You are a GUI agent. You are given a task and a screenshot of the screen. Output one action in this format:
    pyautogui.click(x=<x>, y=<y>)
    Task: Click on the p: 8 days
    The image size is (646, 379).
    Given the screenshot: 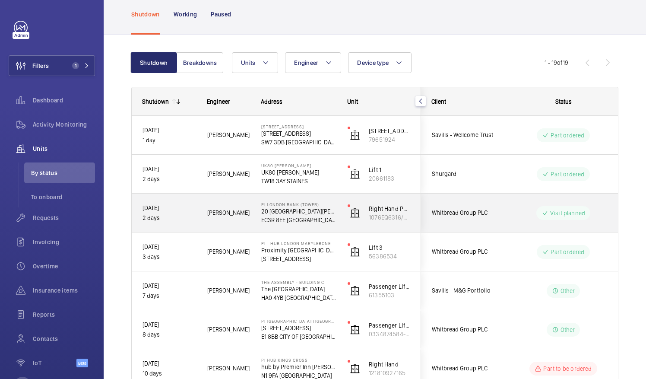 What is the action you would take?
    pyautogui.click(x=169, y=334)
    